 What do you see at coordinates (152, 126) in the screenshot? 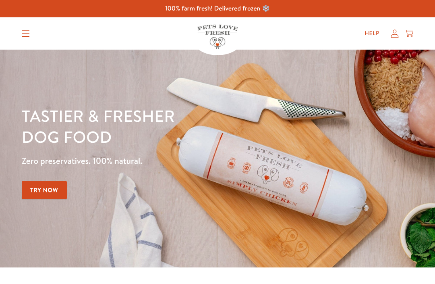
I see `h1: Tastier & fresher dog food` at bounding box center [152, 126].